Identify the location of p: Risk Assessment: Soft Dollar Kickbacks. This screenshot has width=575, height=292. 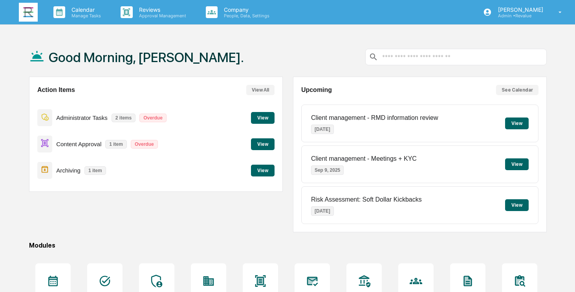
(366, 200).